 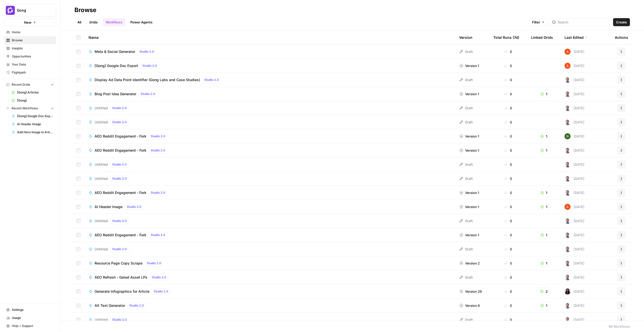 I want to click on div: Name, so click(x=269, y=37).